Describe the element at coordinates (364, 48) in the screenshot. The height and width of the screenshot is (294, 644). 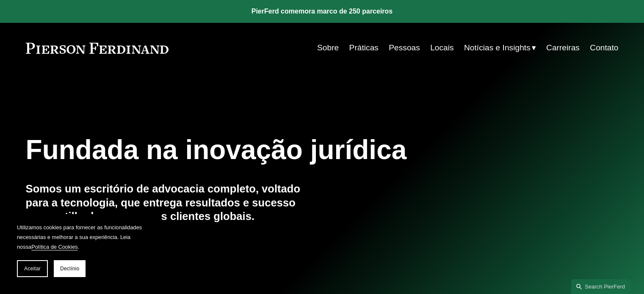
I see `a: Práticas` at that location.